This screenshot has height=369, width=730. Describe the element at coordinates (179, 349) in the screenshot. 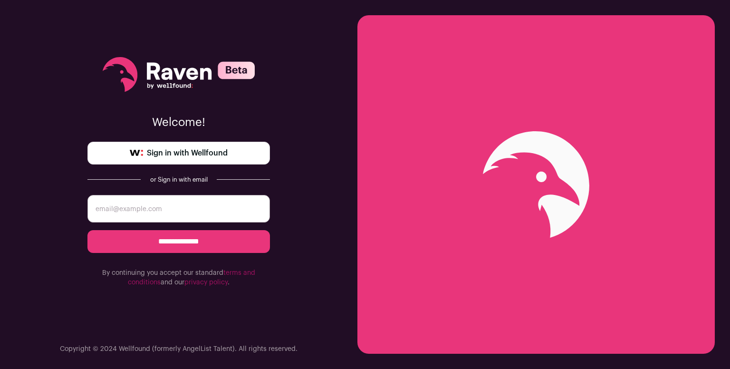

I see `p: Copyright © 2024 Wellfound (formerly AngelList Talent). All rights reserved.` at that location.